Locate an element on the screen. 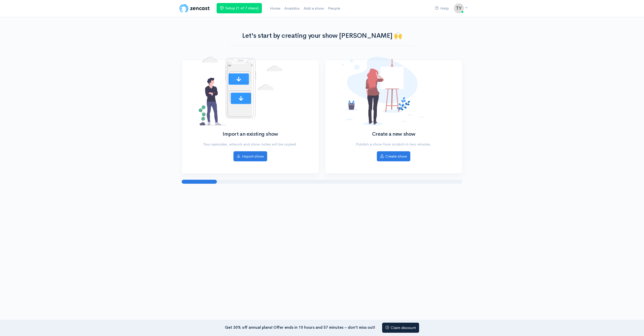 The image size is (644, 336). h2: Import an existing show is located at coordinates (250, 134).